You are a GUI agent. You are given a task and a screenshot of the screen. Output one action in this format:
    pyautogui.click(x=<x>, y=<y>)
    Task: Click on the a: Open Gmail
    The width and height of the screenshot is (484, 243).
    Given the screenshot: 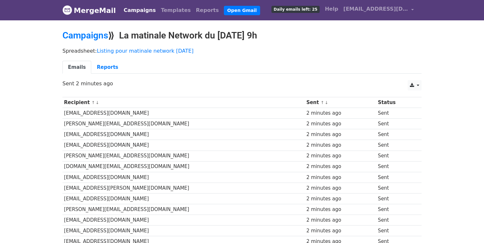 What is the action you would take?
    pyautogui.click(x=242, y=10)
    